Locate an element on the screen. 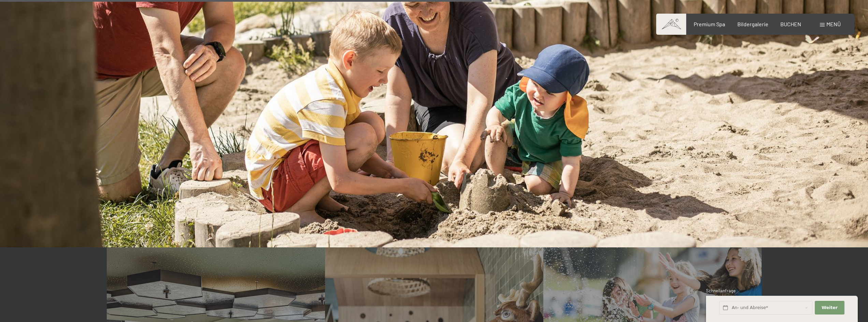  span: Weiter is located at coordinates (829, 308).